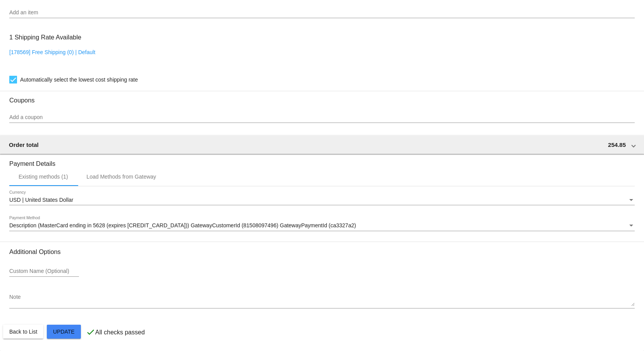  I want to click on h3: Additional Options, so click(322, 252).